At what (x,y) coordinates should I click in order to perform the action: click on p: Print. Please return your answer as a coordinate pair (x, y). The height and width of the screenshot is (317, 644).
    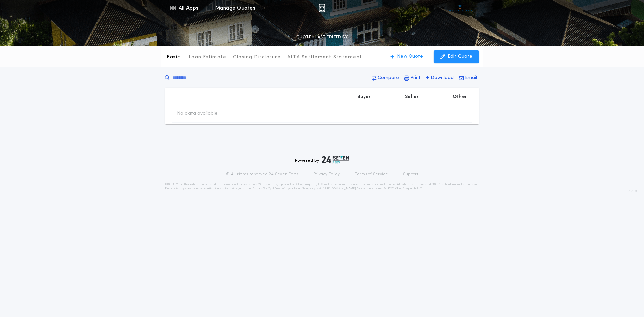
    Looking at the image, I should click on (415, 78).